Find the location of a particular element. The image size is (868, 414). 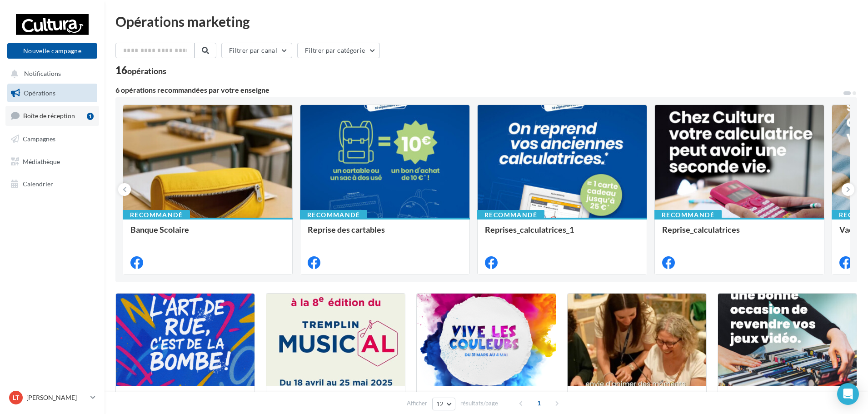

a: Boîte de réception1 is located at coordinates (52, 116).